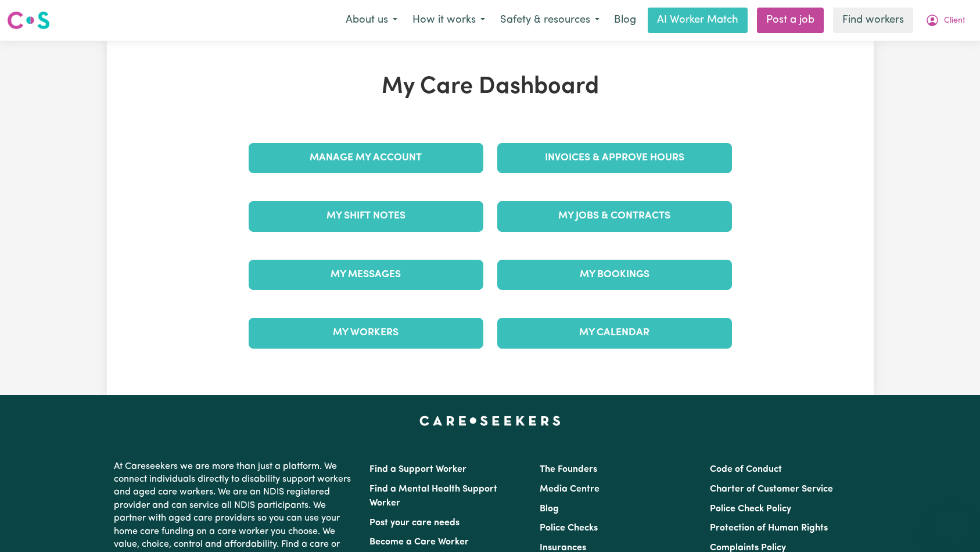 The image size is (980, 552). Describe the element at coordinates (769, 528) in the screenshot. I see `a: Protection of Human Rights` at that location.